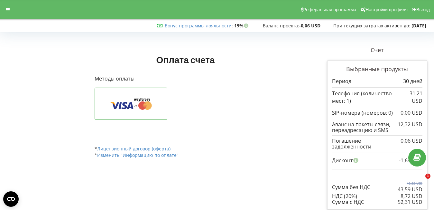 This screenshot has width=434, height=210. I want to click on div: -1,64 USD, so click(410, 160).